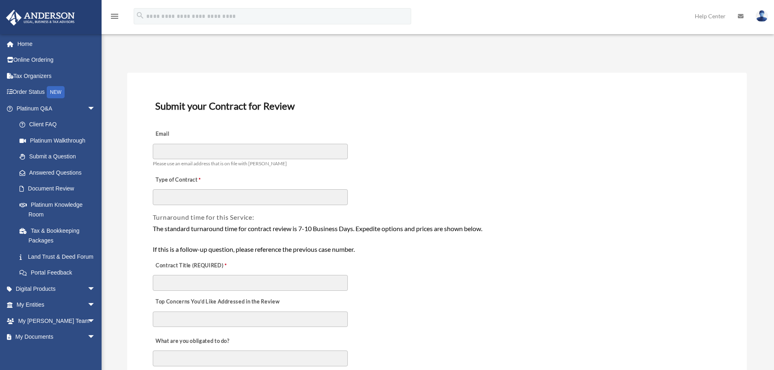 This screenshot has width=774, height=370. What do you see at coordinates (115, 17) in the screenshot?
I see `a: menu` at bounding box center [115, 17].